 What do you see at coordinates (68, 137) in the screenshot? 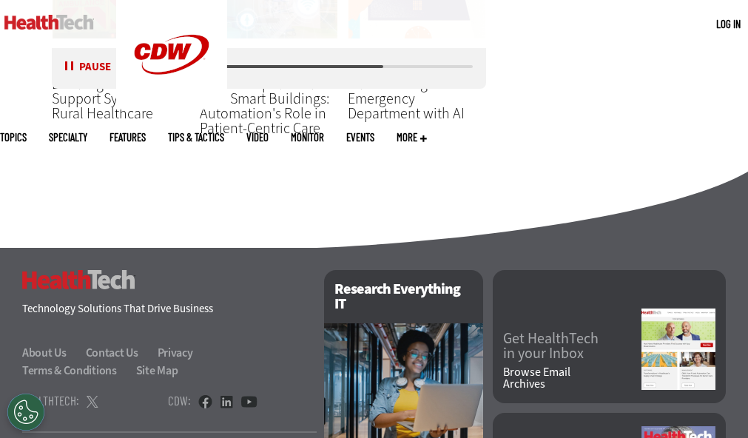
I see `span: Specialty` at bounding box center [68, 137].